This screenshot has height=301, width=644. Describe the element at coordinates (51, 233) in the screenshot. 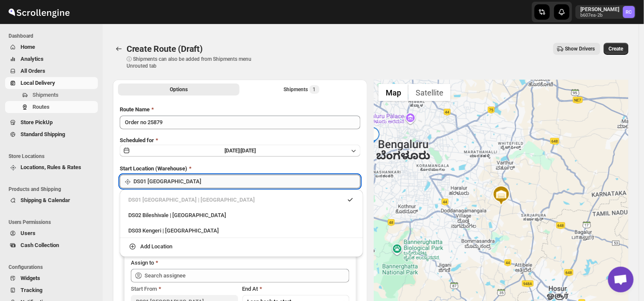

I see `button: Users` at that location.